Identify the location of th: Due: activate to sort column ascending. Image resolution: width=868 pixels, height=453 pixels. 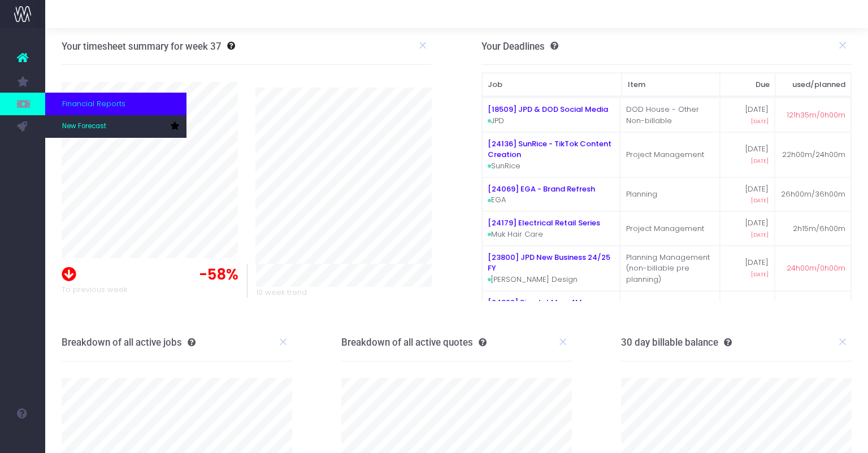
(748, 84).